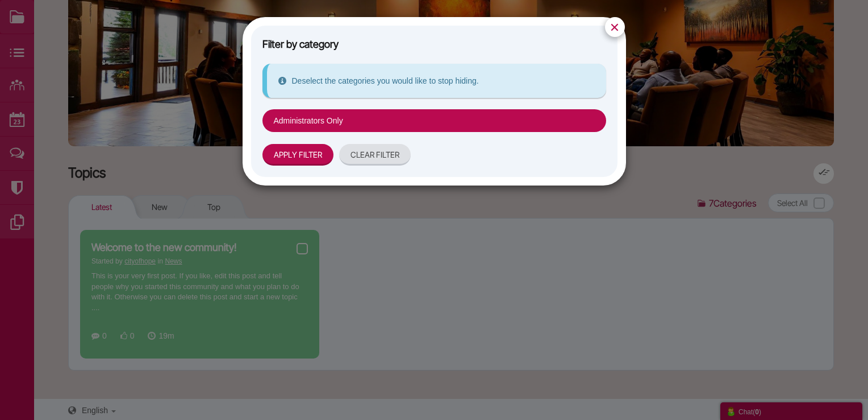 This screenshot has width=868, height=420. What do you see at coordinates (434, 81) in the screenshot?
I see `div: Deselect the categories you would like to stop hiding.` at bounding box center [434, 81].